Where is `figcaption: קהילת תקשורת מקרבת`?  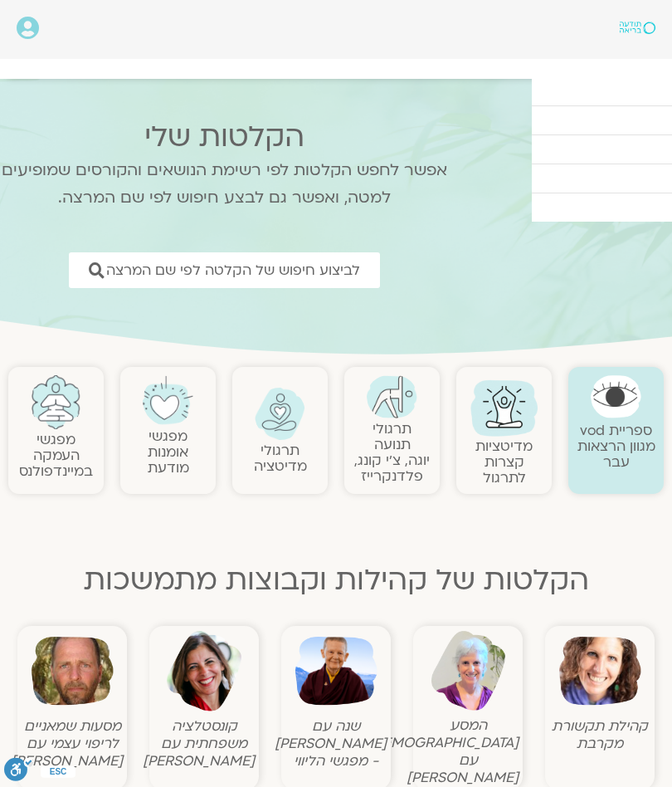
figcaption: קהילת תקשורת מקרבת is located at coordinates (600, 734).